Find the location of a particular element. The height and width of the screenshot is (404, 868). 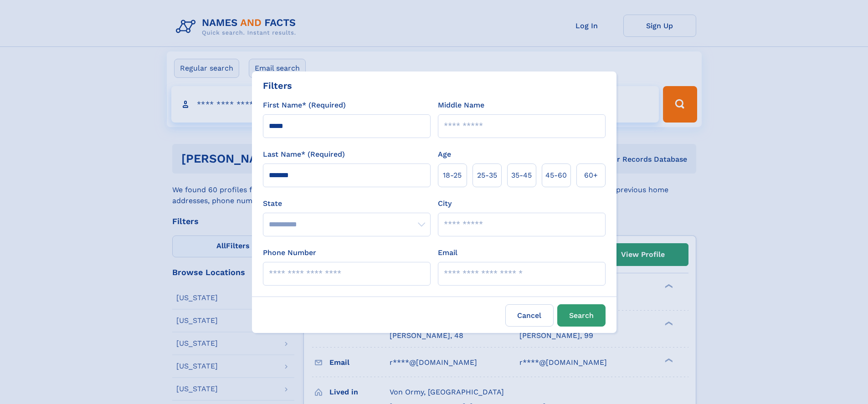

span: 18‑25 is located at coordinates (452, 175).